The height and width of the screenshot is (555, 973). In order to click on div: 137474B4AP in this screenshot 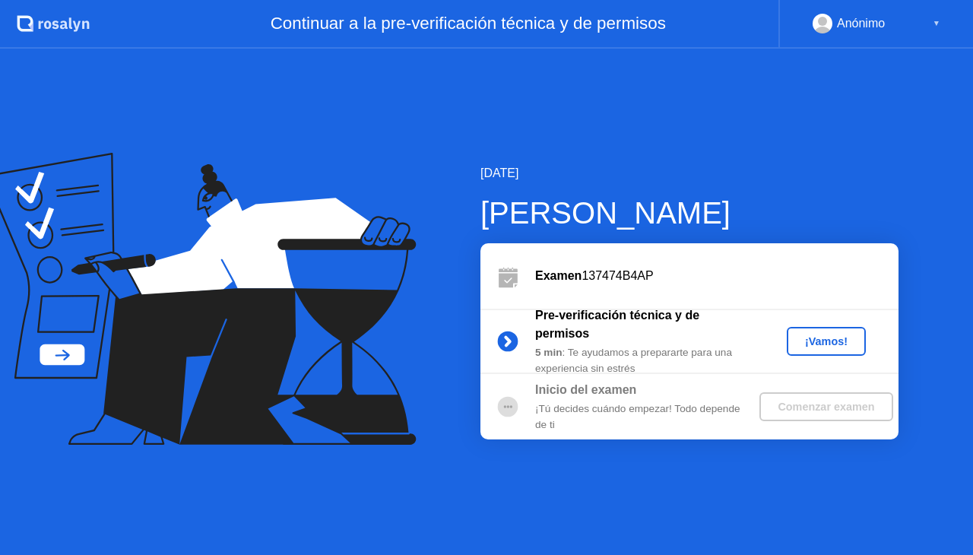, I will do `click(717, 276)`.